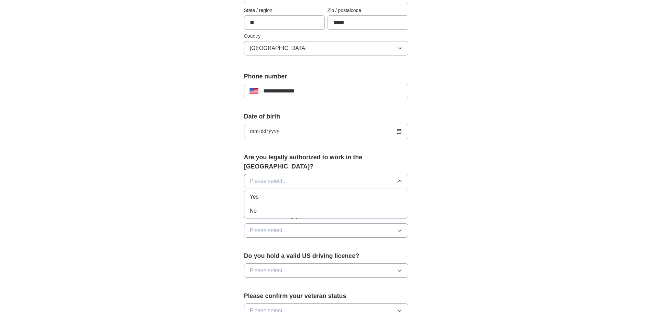 The image size is (652, 312). What do you see at coordinates (326, 76) in the screenshot?
I see `label: Phone number` at bounding box center [326, 76].